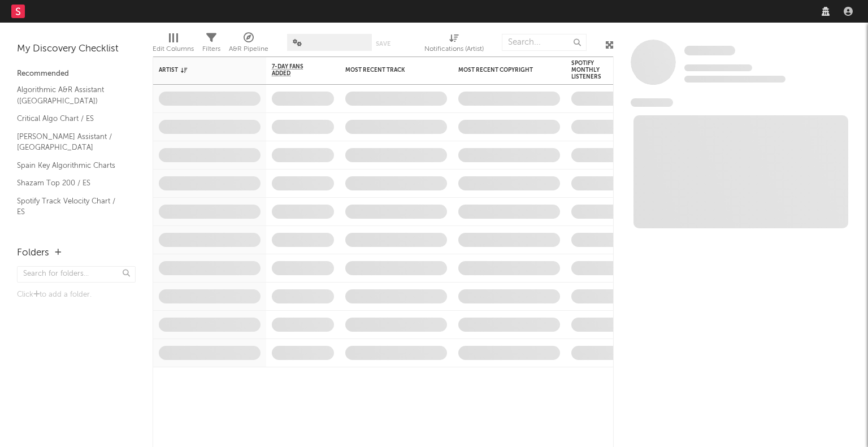  I want to click on div: Recommended, so click(76, 74).